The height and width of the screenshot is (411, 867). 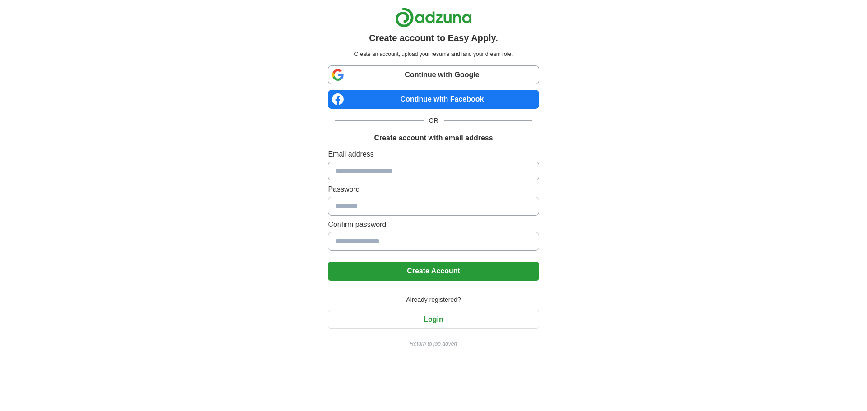 What do you see at coordinates (433, 225) in the screenshot?
I see `label: Confirm password` at bounding box center [433, 225].